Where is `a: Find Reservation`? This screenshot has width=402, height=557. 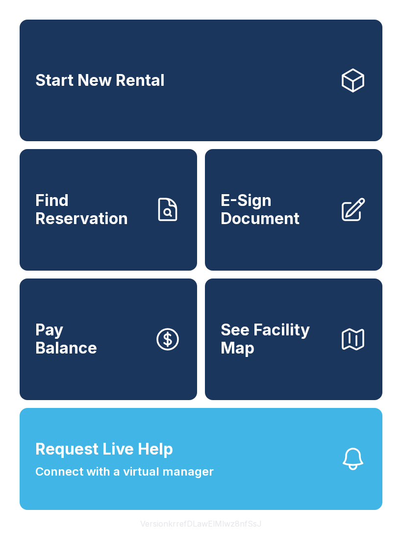
a: Find Reservation is located at coordinates (108, 210).